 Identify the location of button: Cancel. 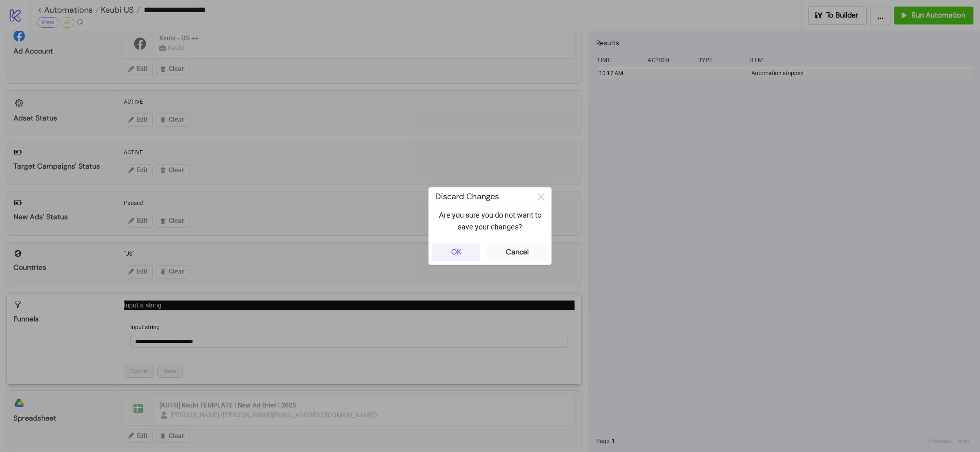
(517, 252).